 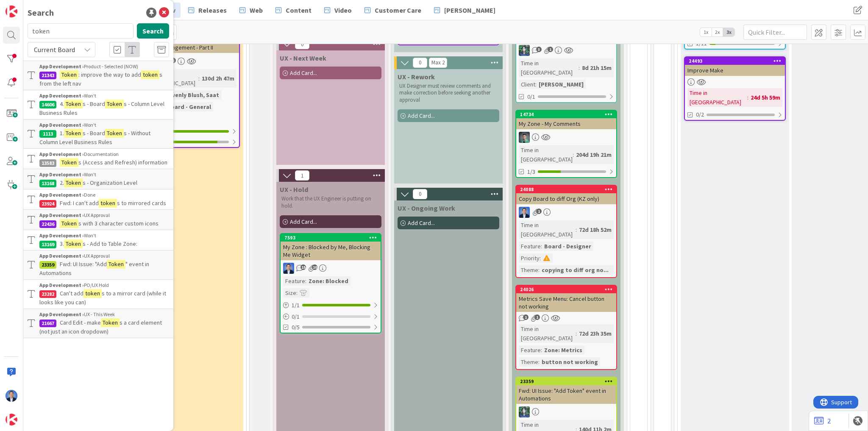 What do you see at coordinates (567, 123) in the screenshot?
I see `div: My Zone - My Comments` at bounding box center [567, 123].